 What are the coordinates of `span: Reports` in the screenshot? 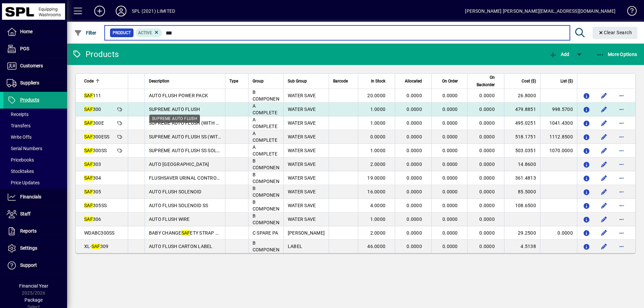 It's located at (28, 231).